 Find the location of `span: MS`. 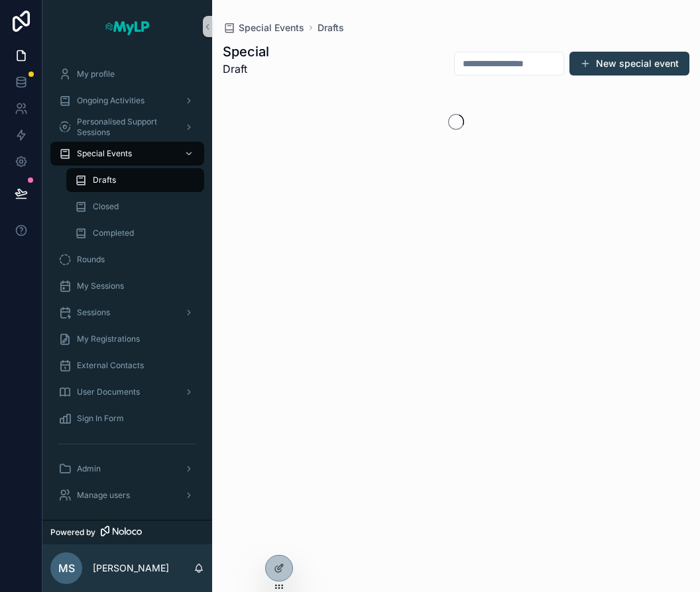

span: MS is located at coordinates (66, 568).